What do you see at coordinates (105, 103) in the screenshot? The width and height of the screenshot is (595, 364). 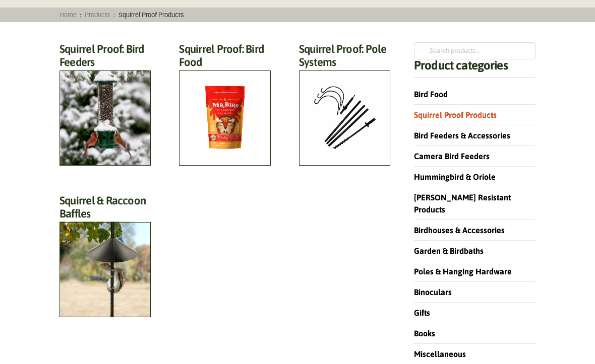 I see `a: Visit product category Squirrel Proof: Bird Feeders` at bounding box center [105, 103].